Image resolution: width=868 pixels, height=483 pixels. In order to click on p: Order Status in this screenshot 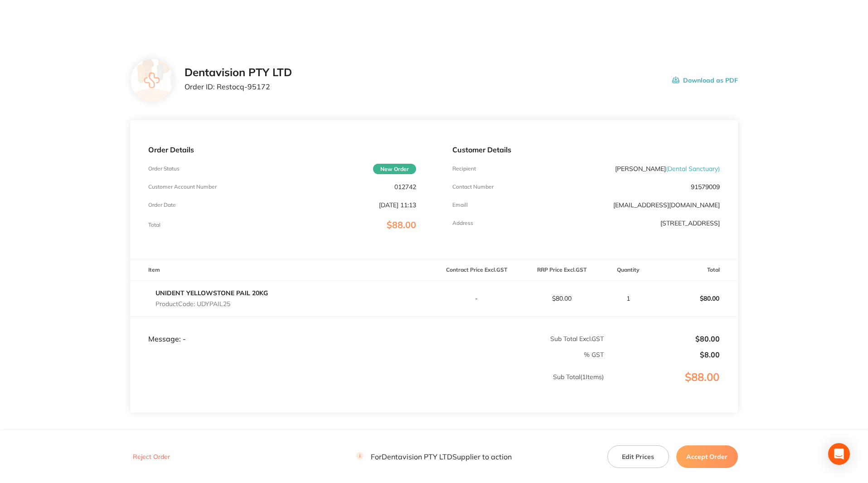, I will do `click(163, 169)`.